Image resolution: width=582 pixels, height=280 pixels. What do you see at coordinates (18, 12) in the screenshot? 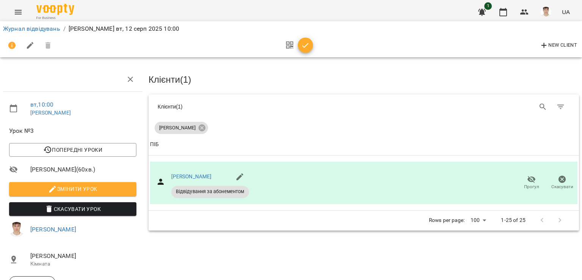
I see `button: Menu` at bounding box center [18, 12].